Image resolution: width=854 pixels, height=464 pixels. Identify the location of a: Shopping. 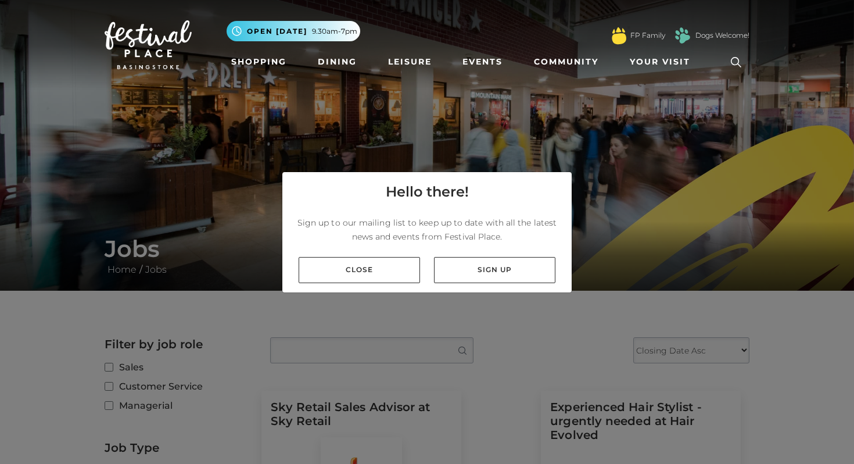
(259, 62).